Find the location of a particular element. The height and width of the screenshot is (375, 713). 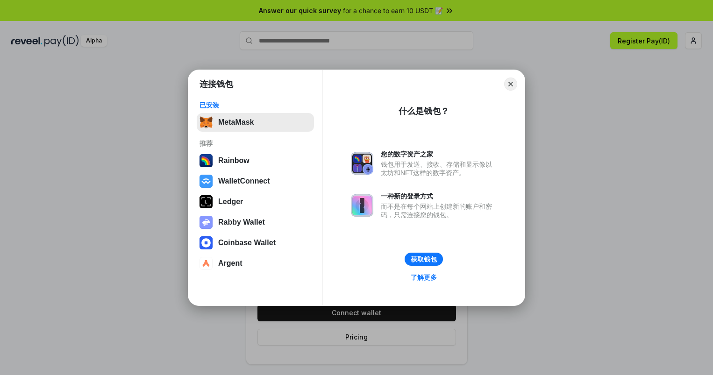

div: 一种新的登录方式 is located at coordinates (438, 196).